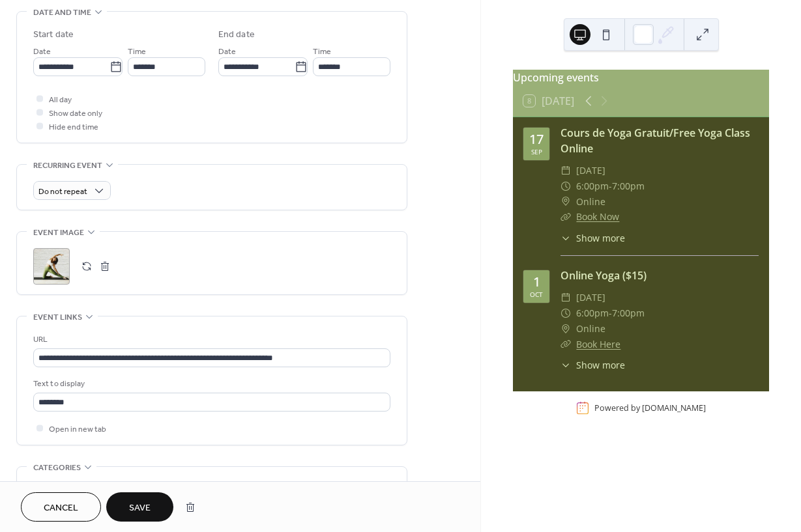 The height and width of the screenshot is (532, 801). I want to click on span: Show date only, so click(76, 113).